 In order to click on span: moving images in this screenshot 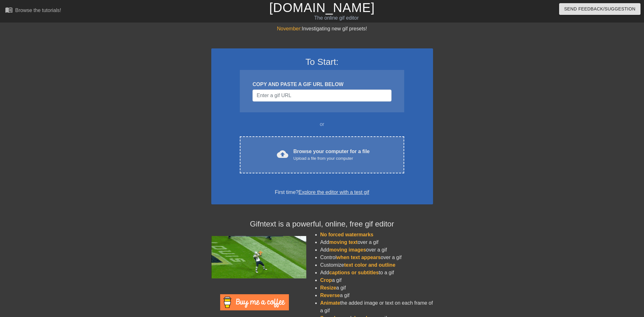, I will do `click(347, 250)`.